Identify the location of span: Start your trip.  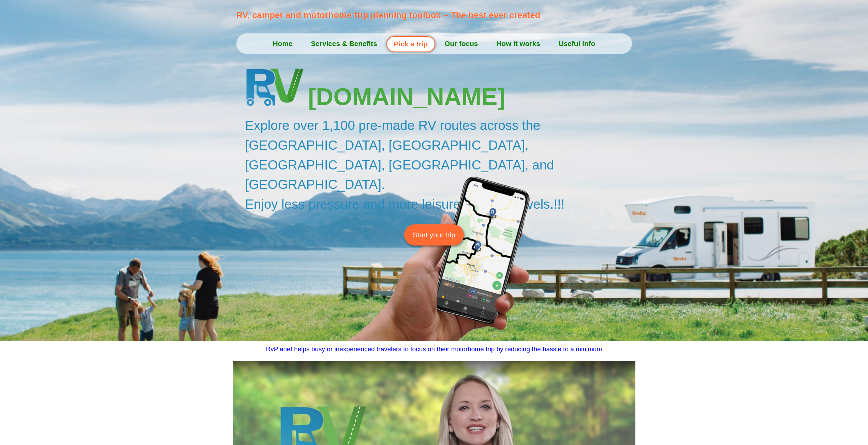
(434, 234).